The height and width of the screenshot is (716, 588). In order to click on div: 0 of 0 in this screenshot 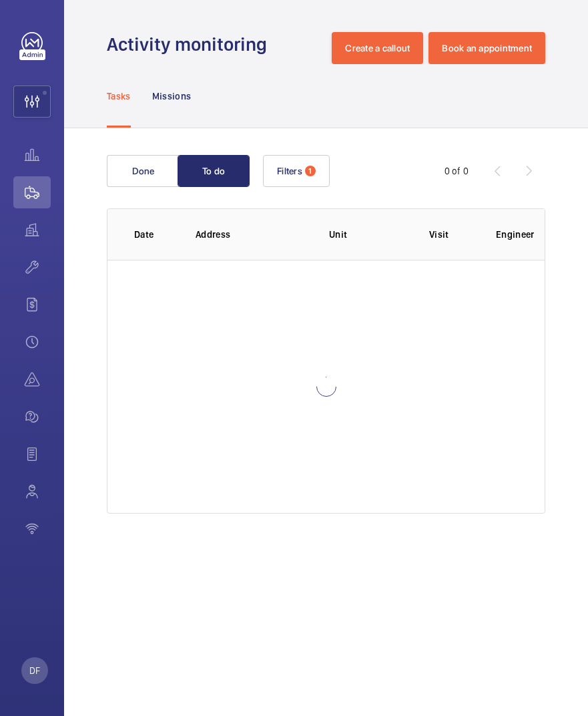, I will do `click(457, 171)`.